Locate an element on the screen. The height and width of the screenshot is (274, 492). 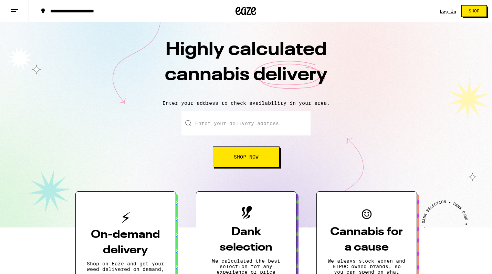
h3: Cannabis for a cause is located at coordinates (366, 240).